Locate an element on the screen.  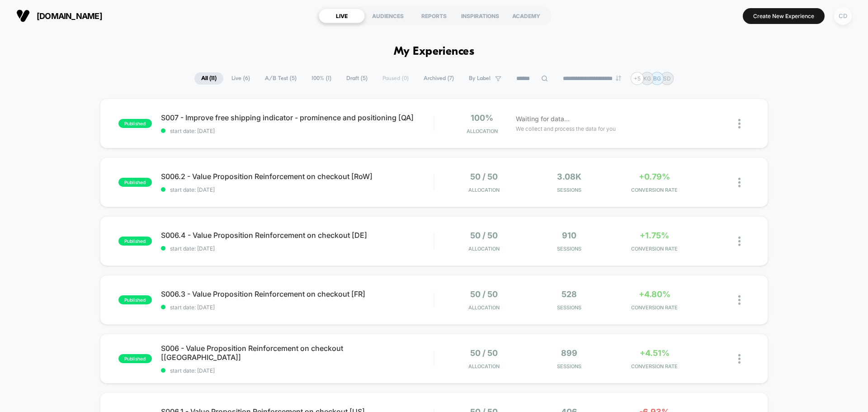
span: 3.08k is located at coordinates (569, 176).